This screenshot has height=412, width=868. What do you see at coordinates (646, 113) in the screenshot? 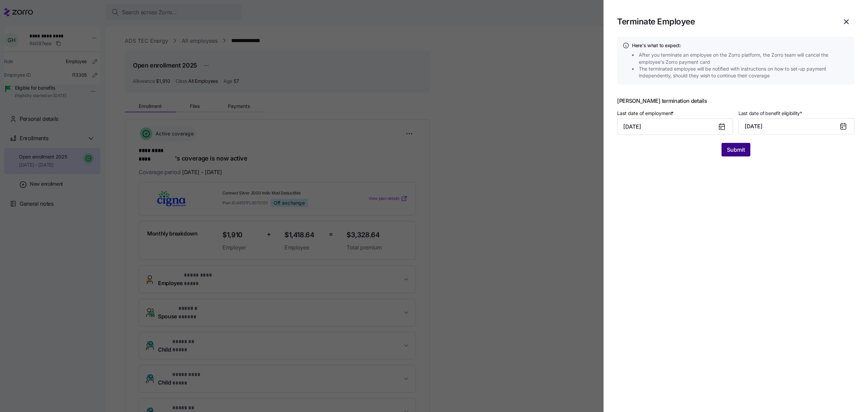
I see `label: Last date of employment` at bounding box center [646, 113].